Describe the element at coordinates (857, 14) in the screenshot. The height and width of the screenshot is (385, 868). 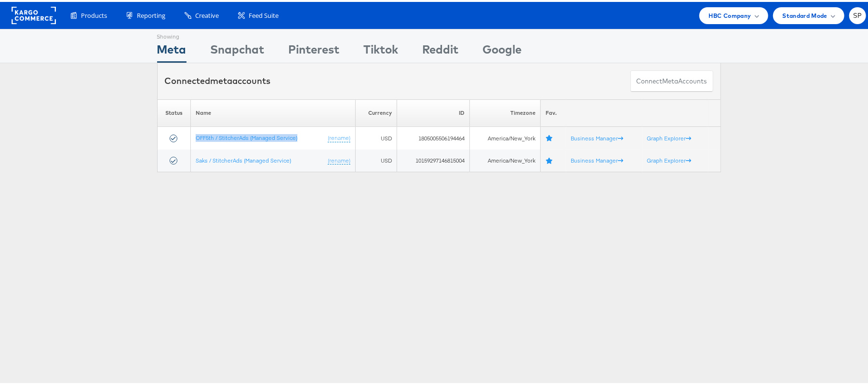
I see `span: SP` at that location.